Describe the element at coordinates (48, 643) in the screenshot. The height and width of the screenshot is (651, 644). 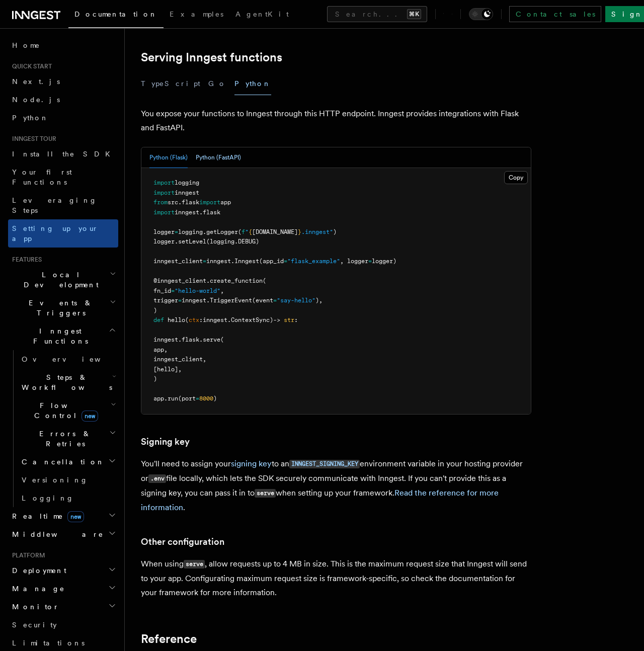
I see `span: Limitations` at that location.